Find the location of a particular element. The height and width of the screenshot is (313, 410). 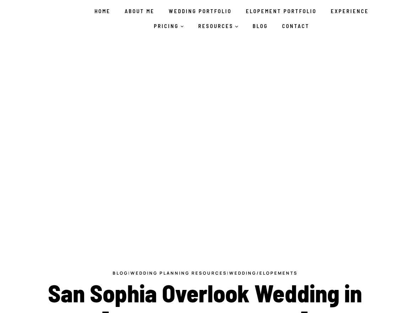

a: Wedding Portfolio is located at coordinates (200, 11).